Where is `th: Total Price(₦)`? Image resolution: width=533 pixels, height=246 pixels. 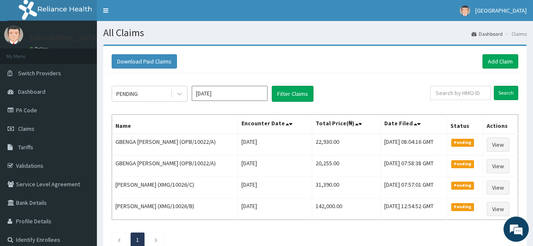 th: Total Price(₦) is located at coordinates (346, 125).